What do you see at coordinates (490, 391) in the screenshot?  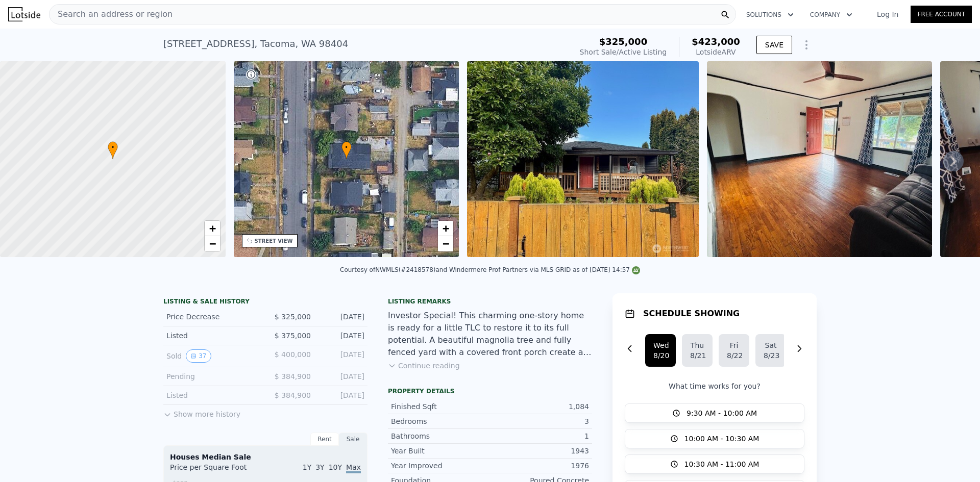 I see `div: Property details` at bounding box center [490, 391].